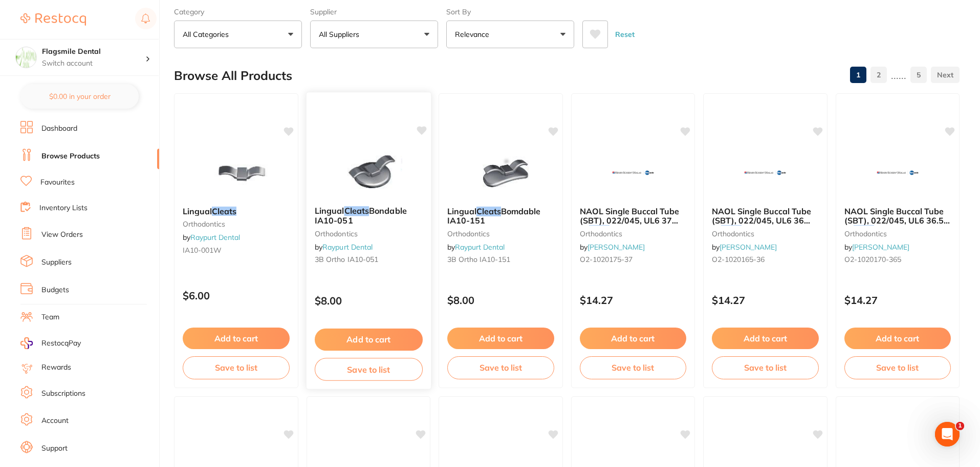  Describe the element at coordinates (762, 220) in the screenshot. I see `span: NAOL Single Buccal Tube (SBT), 022/045, UL6 36 W` at that location.